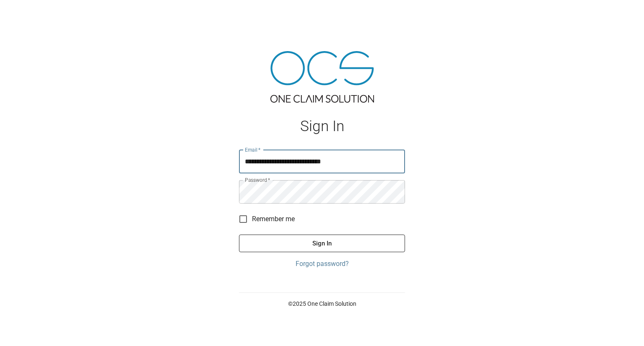 The width and height of the screenshot is (644, 346). I want to click on label: Email, so click(253, 149).